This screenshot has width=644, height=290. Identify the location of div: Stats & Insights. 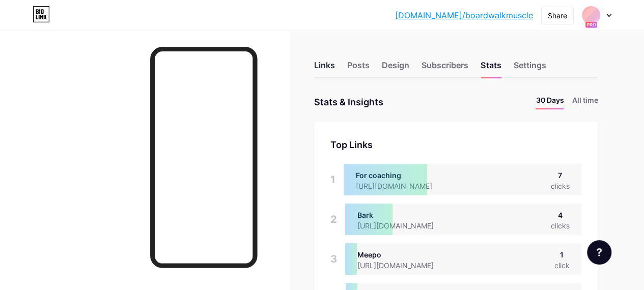
(349, 102).